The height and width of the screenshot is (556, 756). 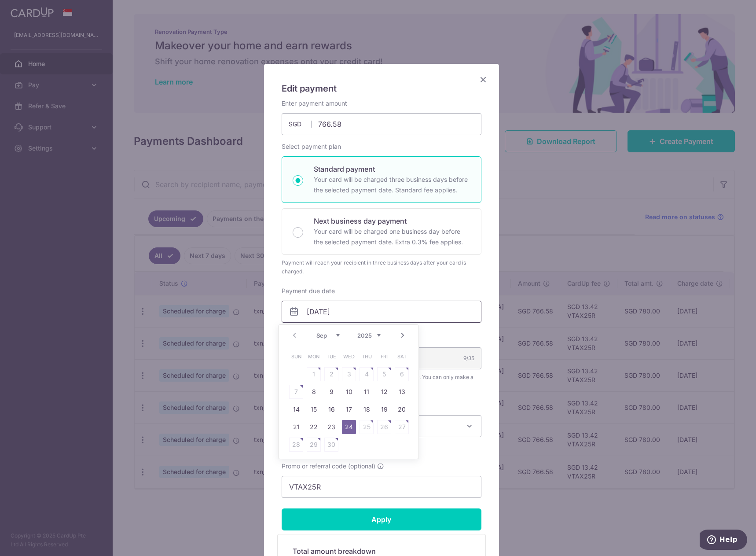 I want to click on a: 8, so click(x=314, y=392).